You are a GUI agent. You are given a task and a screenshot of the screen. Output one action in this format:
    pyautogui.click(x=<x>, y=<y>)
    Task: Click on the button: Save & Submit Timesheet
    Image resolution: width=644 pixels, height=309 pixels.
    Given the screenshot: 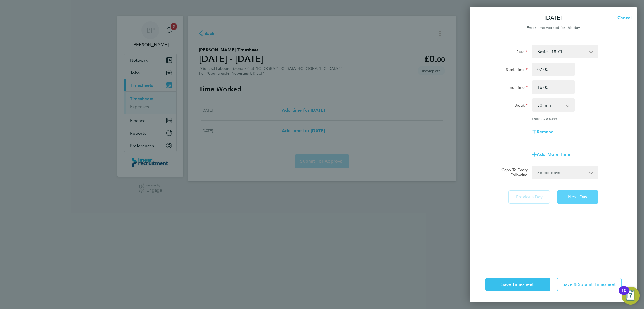 What is the action you would take?
    pyautogui.click(x=589, y=285)
    